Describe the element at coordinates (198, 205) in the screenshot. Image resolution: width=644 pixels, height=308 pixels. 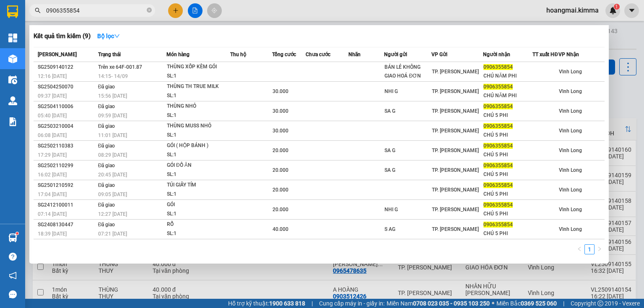
I see `div: GÓI` at that location.